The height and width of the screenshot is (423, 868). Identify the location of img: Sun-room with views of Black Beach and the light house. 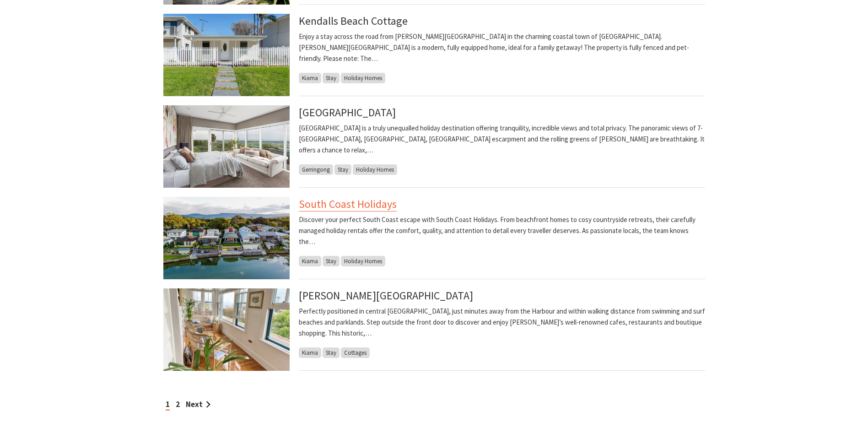
(226, 330).